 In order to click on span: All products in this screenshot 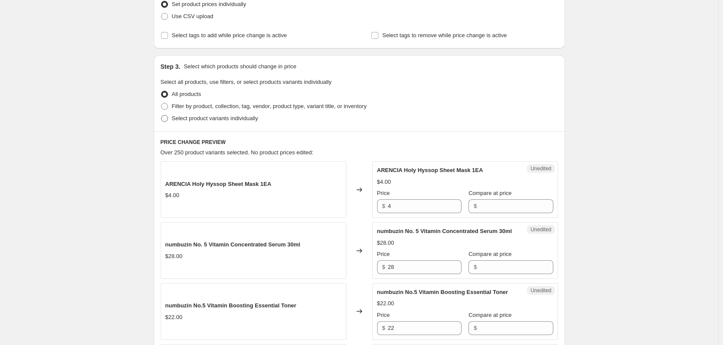, I will do `click(187, 94)`.